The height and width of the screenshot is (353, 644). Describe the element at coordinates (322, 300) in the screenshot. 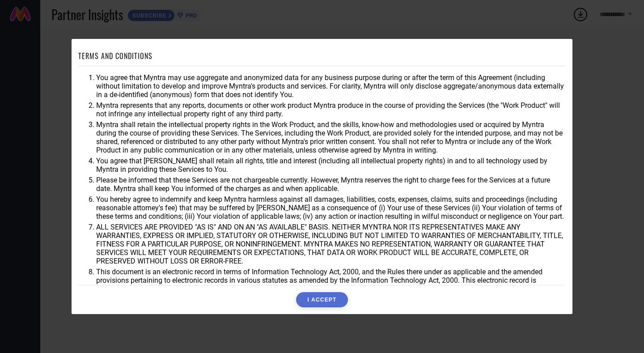

I see `button: I ACCEPT` at that location.